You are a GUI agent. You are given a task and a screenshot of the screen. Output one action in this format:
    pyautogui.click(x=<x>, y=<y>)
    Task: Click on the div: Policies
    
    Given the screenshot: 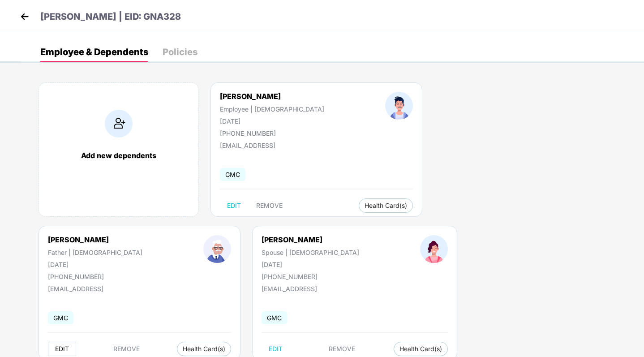 What is the action you would take?
    pyautogui.click(x=180, y=52)
    